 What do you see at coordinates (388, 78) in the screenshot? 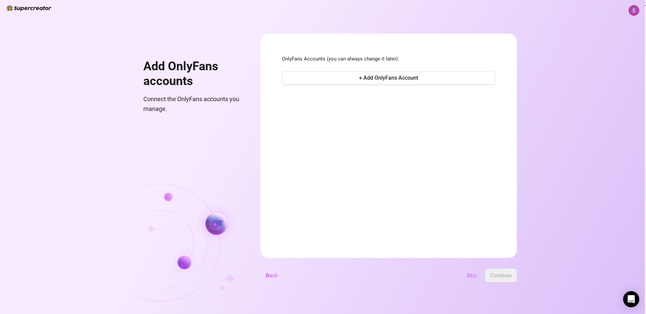
I see `span: + Add OnlyFans Account` at bounding box center [388, 78].